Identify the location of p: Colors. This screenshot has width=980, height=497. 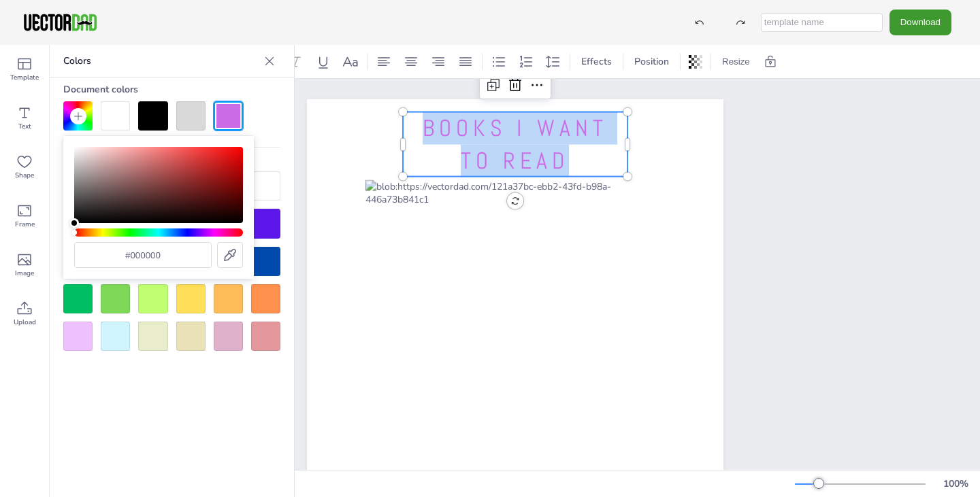
(161, 61).